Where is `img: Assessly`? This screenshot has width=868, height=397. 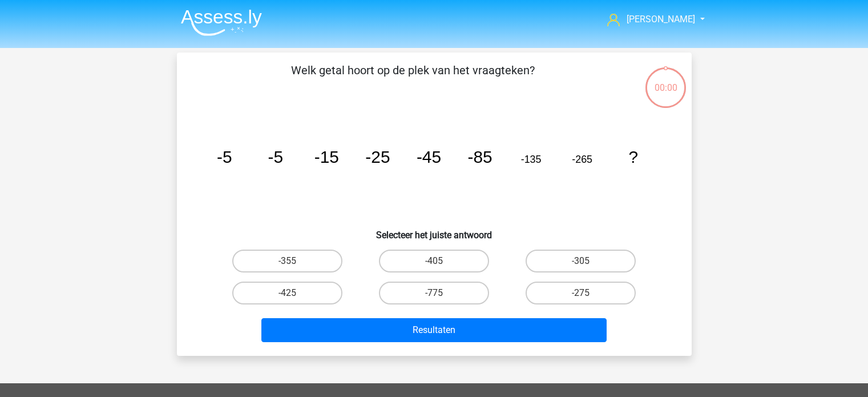 img: Assessly is located at coordinates (222, 23).